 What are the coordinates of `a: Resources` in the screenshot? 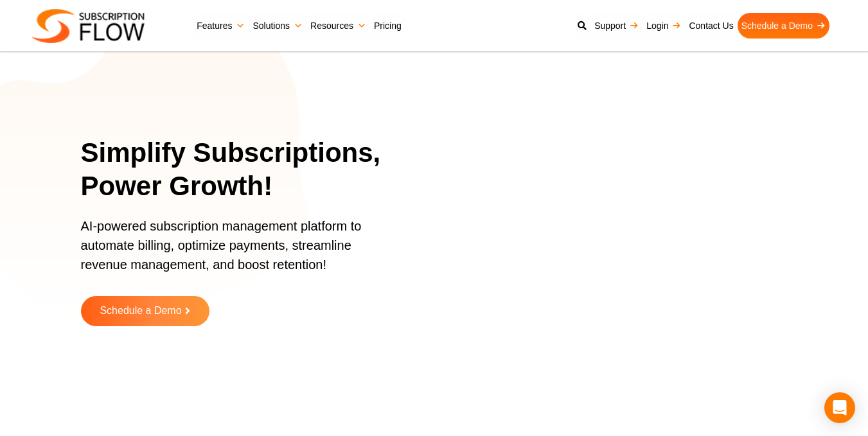 It's located at (338, 26).